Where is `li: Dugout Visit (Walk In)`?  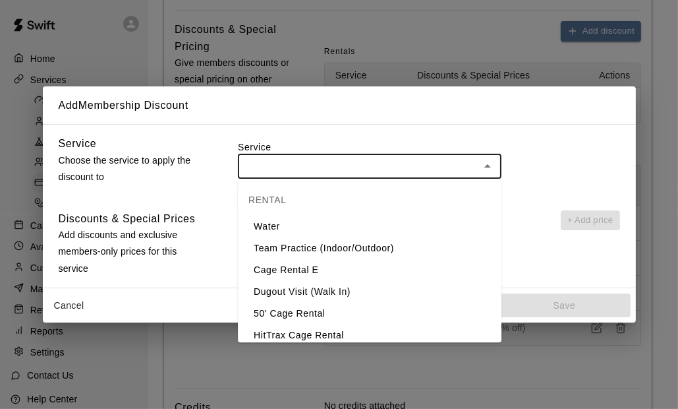
li: Dugout Visit (Walk In) is located at coordinates (370, 291).